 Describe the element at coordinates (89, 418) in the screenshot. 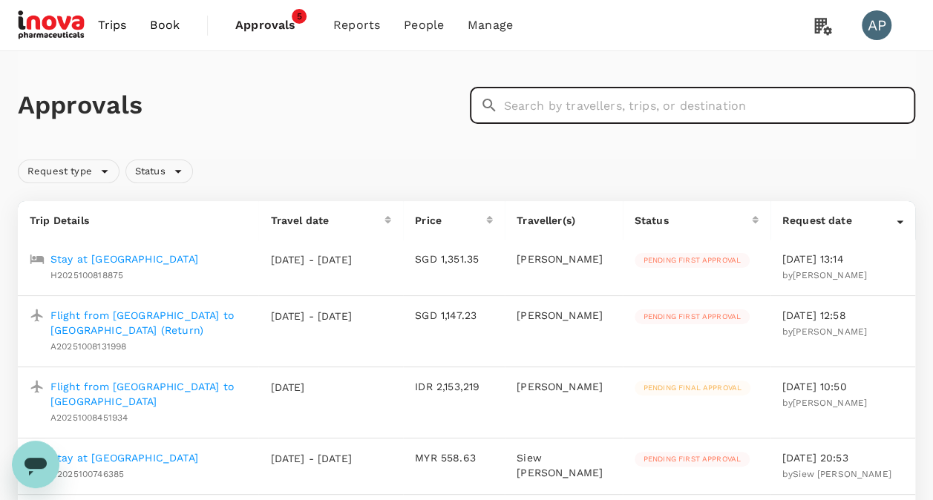

I see `span: A20251008451934` at that location.